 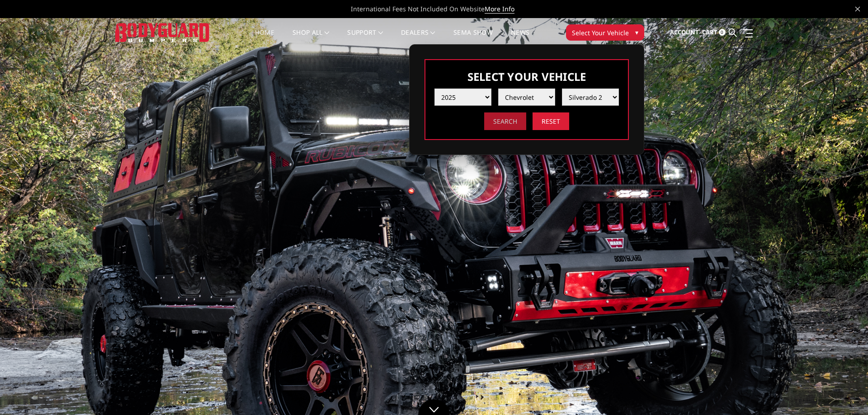 What do you see at coordinates (831, 248) in the screenshot?
I see `button: 2 of 5` at bounding box center [831, 248].